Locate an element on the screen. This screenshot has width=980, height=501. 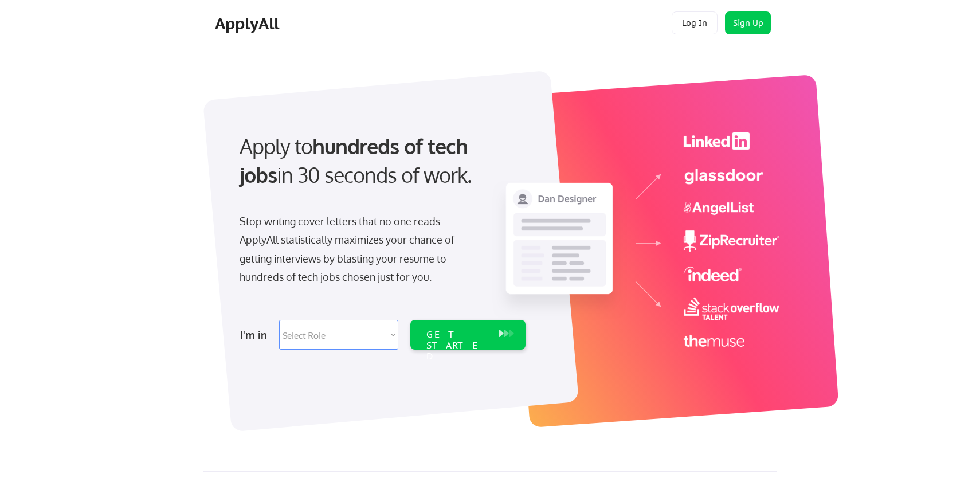
div: GET STARTED is located at coordinates (457, 346).